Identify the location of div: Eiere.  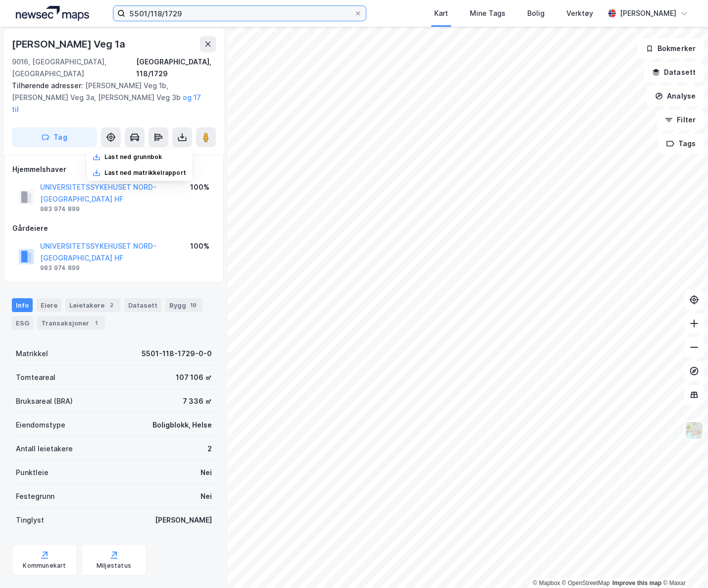
(49, 305).